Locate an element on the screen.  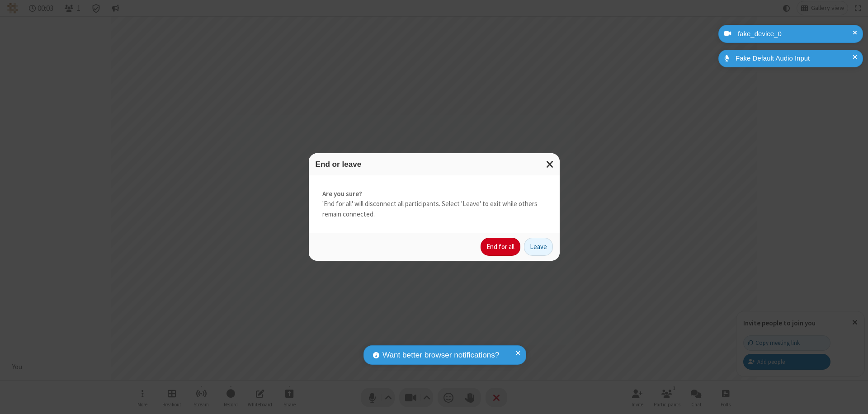
strong: Are you sure? is located at coordinates (434, 194).